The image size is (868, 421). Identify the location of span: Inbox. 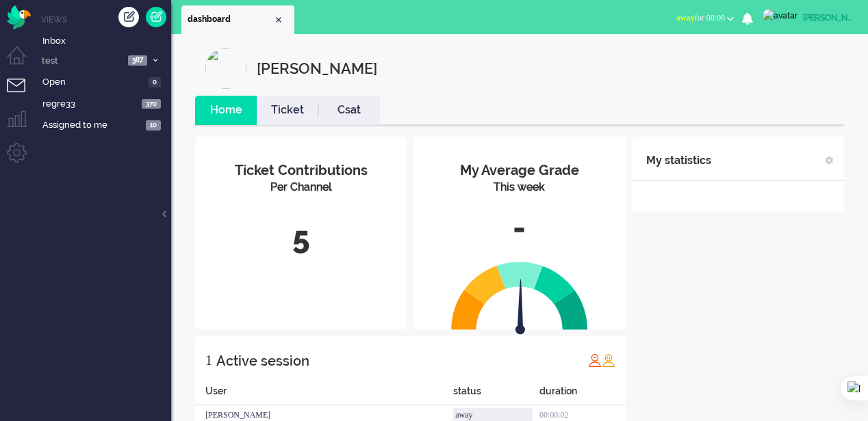
(107, 41).